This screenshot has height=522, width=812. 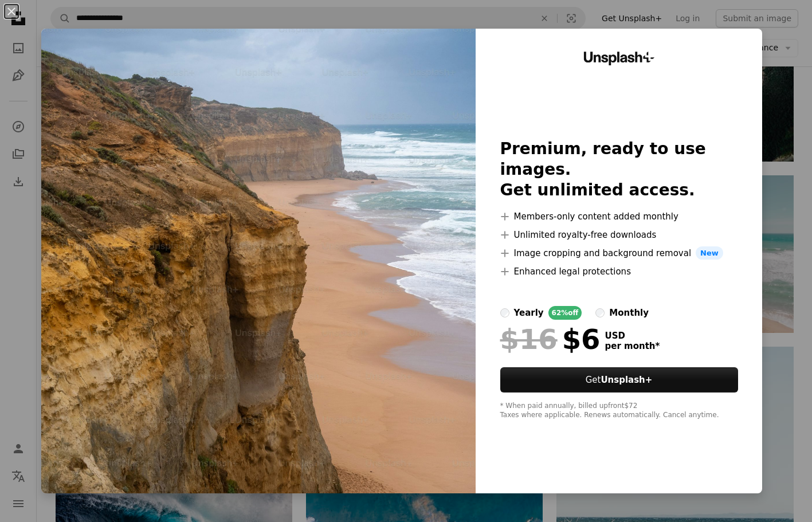 What do you see at coordinates (633, 336) in the screenshot?
I see `span: USD` at bounding box center [633, 336].